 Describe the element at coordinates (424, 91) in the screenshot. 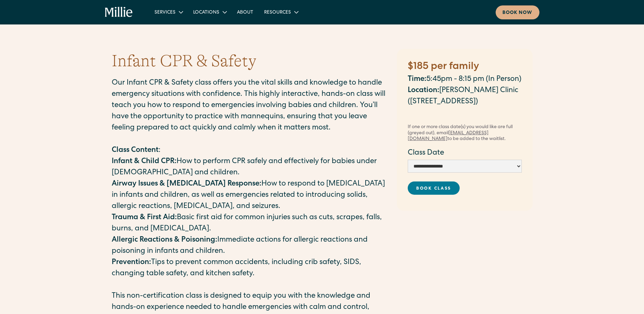

I see `strong: Location:` at that location.